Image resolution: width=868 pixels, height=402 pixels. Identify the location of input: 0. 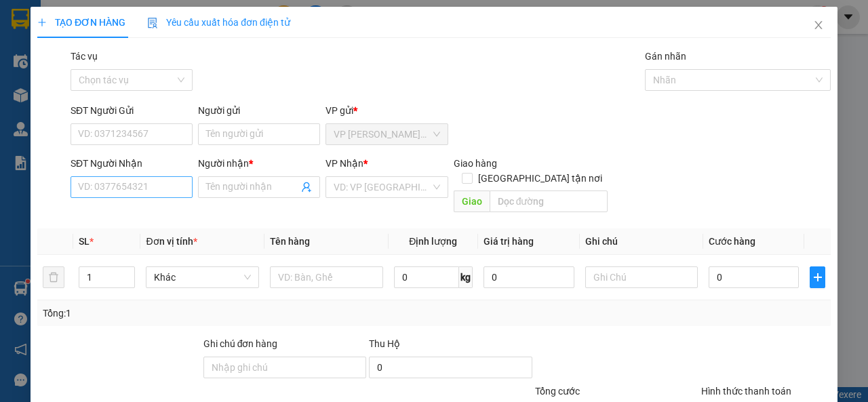
(528, 277).